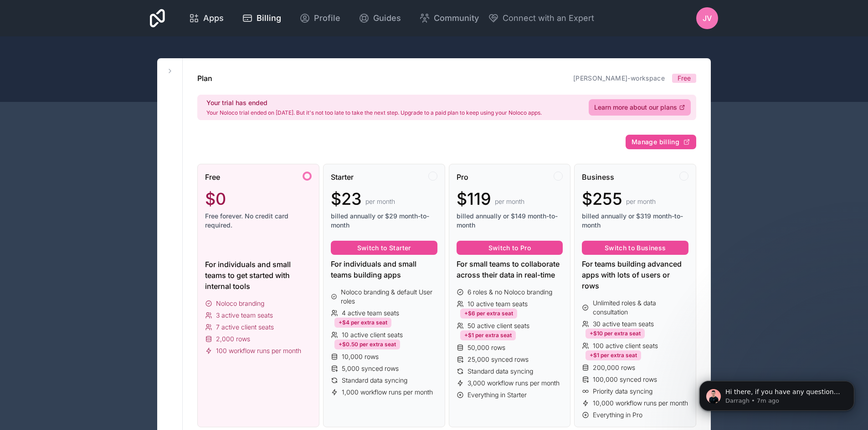  What do you see at coordinates (363, 323) in the screenshot?
I see `div: +$4 per extra seat` at bounding box center [363, 323].